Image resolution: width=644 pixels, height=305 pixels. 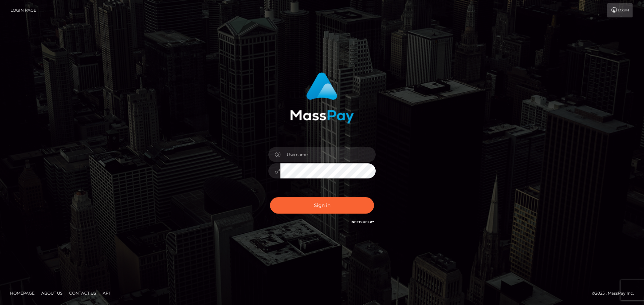 I want to click on input: Username..., so click(x=328, y=155).